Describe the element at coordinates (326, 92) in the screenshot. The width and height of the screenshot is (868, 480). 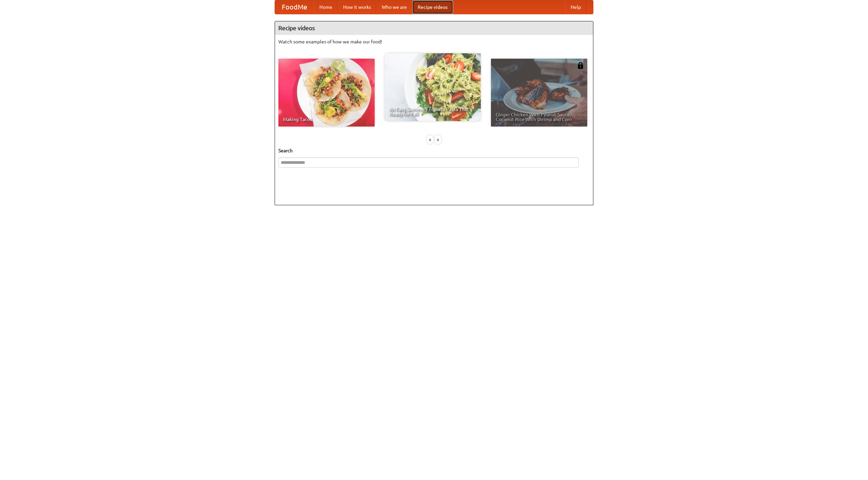
I see `a: Making Tacos` at that location.